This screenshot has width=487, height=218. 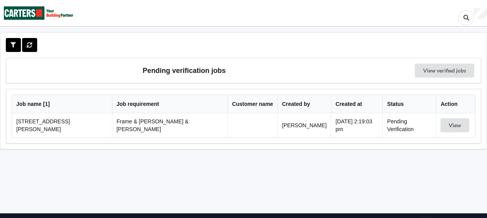 I want to click on button: View, so click(x=455, y=125).